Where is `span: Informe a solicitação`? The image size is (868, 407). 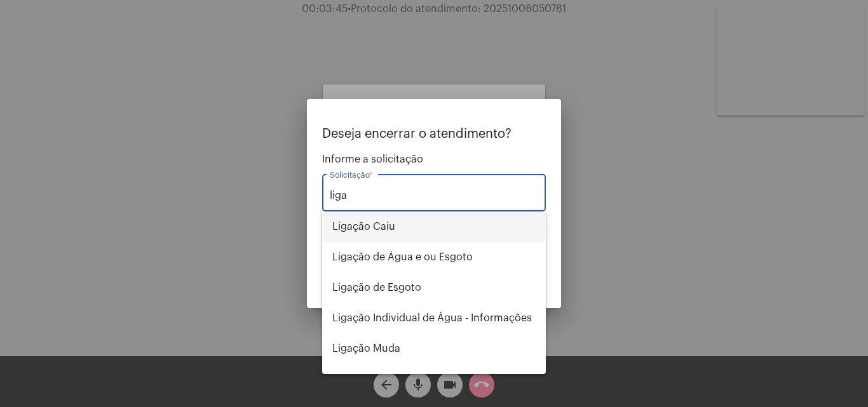 span: Informe a solicitação is located at coordinates (434, 159).